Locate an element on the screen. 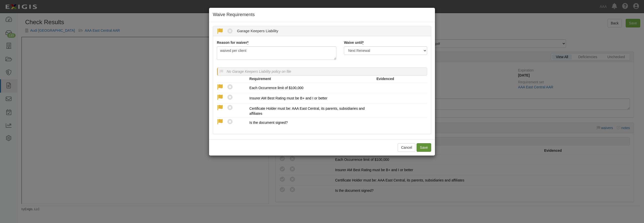 The width and height of the screenshot is (644, 223). span: Each Occurrence limit of $100,000 is located at coordinates (276, 88).